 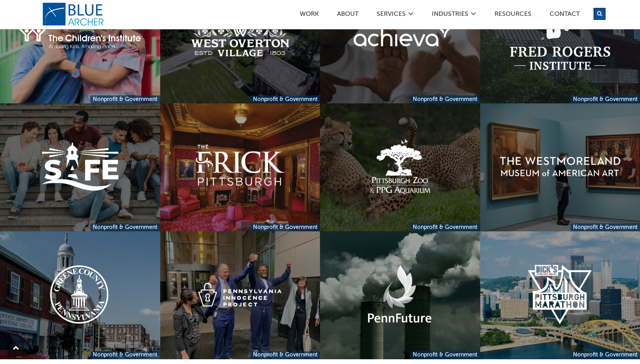 What do you see at coordinates (564, 15) in the screenshot?
I see `a: Contact` at bounding box center [564, 15].